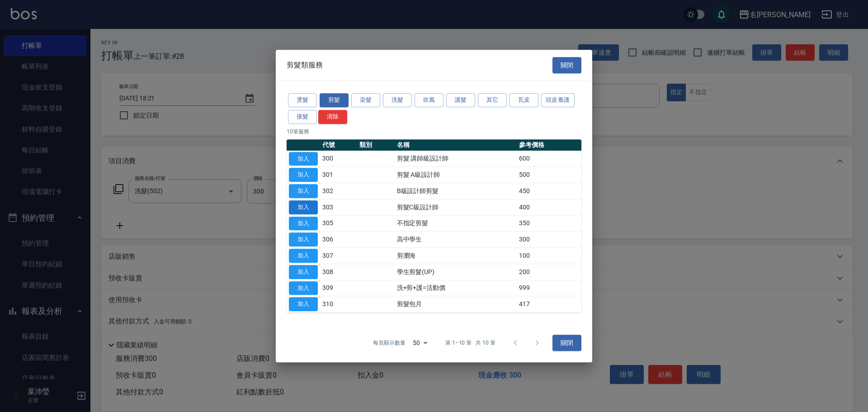 The width and height of the screenshot is (868, 412). What do you see at coordinates (339, 207) in the screenshot?
I see `td: 303` at bounding box center [339, 207].